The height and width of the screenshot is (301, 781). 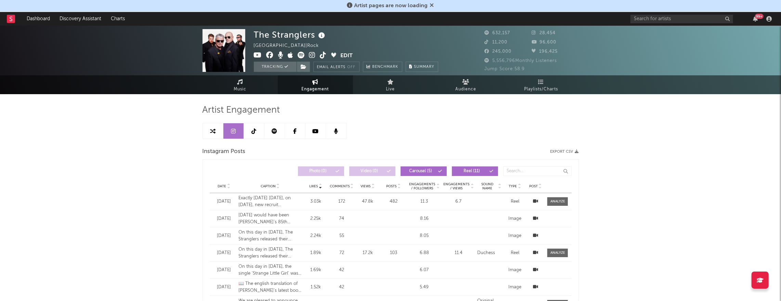 I want to click on div: 6.7, so click(x=458, y=201).